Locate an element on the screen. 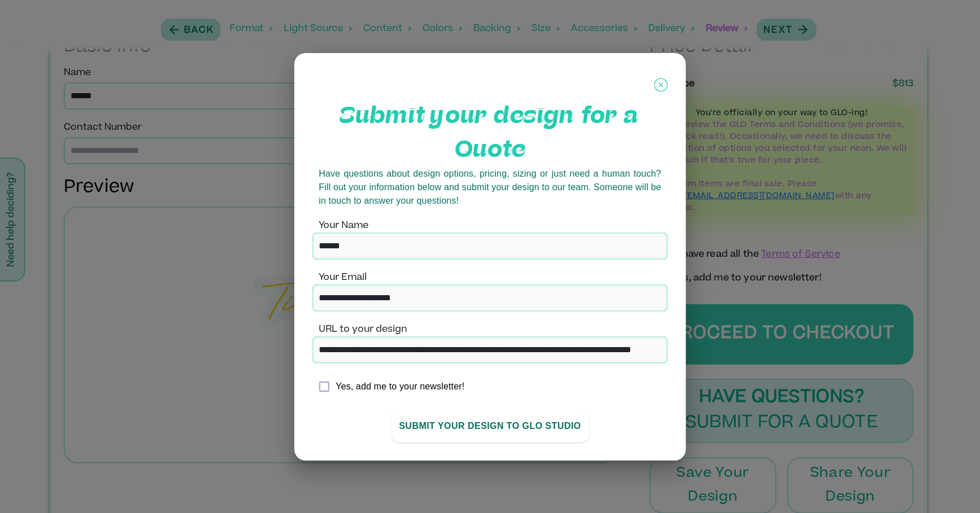 This screenshot has width=980, height=513. button: SUBMIT YOUR DESIGN TO GLO stUdio is located at coordinates (490, 426).